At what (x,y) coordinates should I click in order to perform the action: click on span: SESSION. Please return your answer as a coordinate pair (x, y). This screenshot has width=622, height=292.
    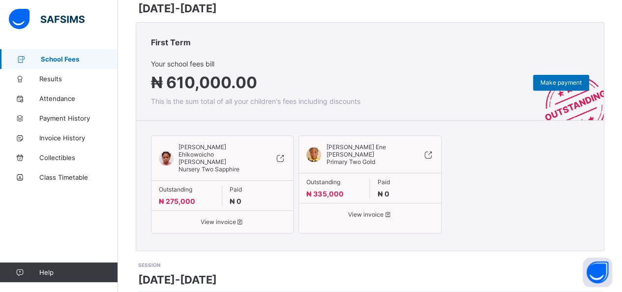
    Looking at the image, I should click on (149, 264).